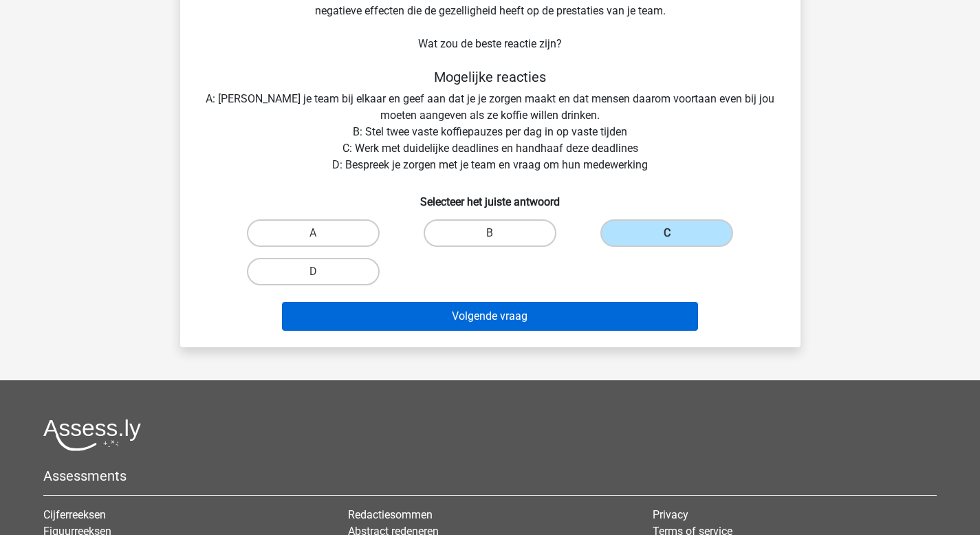 Image resolution: width=980 pixels, height=535 pixels. What do you see at coordinates (490, 77) in the screenshot?
I see `h5: Mogelijke reacties` at bounding box center [490, 77].